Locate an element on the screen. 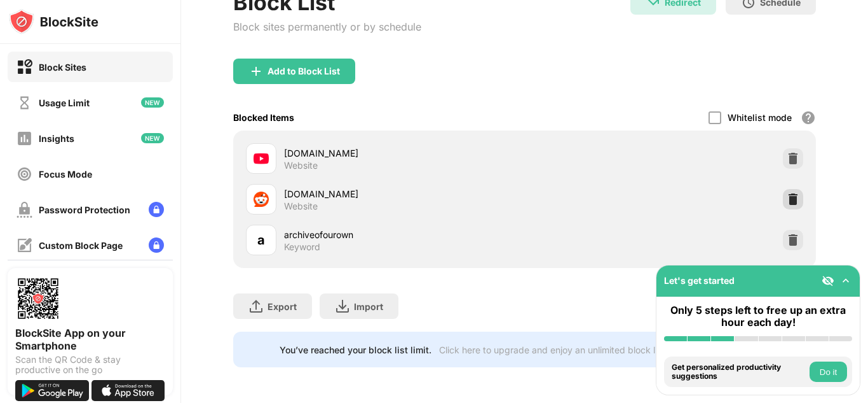  div: Custom Block Page is located at coordinates (81, 245).